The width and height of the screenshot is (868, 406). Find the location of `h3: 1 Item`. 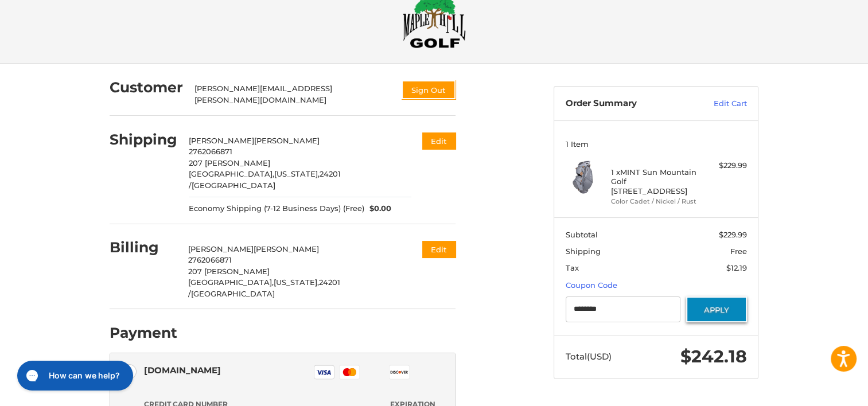

h3: 1 Item is located at coordinates (656, 144).